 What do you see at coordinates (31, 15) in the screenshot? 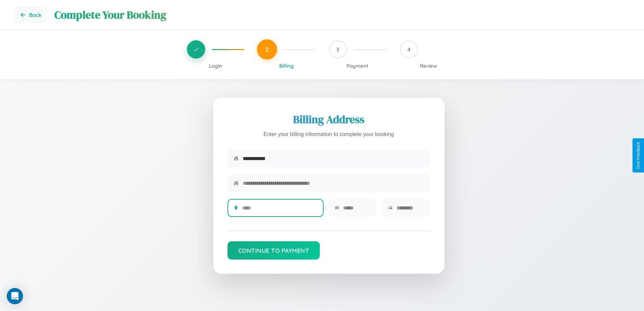
I see `button: Go back` at bounding box center [31, 15].